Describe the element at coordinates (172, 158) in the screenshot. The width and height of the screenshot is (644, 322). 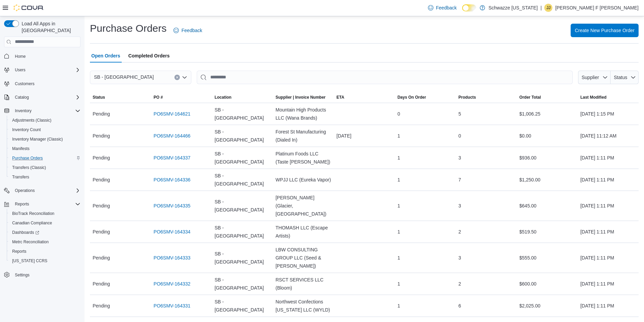
I see `a: PO6SMV-164337` at that location.